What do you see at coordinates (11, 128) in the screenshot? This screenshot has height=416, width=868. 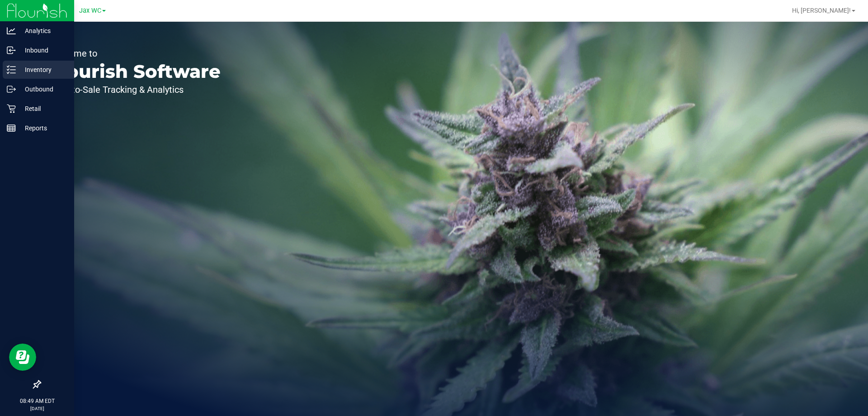 I see `inline-svg: Reports` at bounding box center [11, 128].